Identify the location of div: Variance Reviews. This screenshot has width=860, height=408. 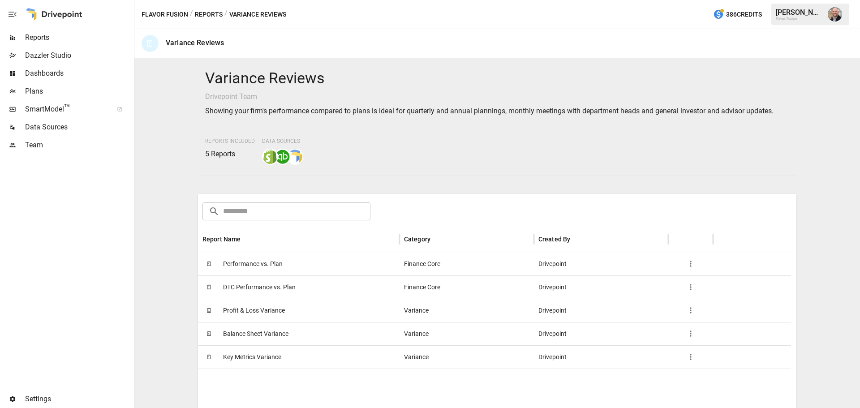
(195, 43).